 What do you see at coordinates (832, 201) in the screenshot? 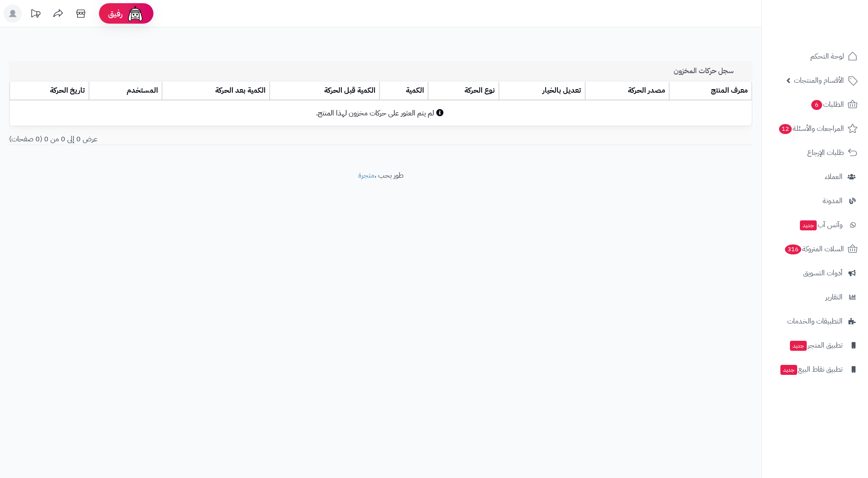
I see `span: المدونة` at bounding box center [832, 201].